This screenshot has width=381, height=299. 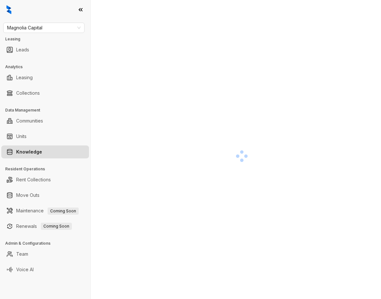 What do you see at coordinates (45, 121) in the screenshot?
I see `li: Communities` at bounding box center [45, 121].